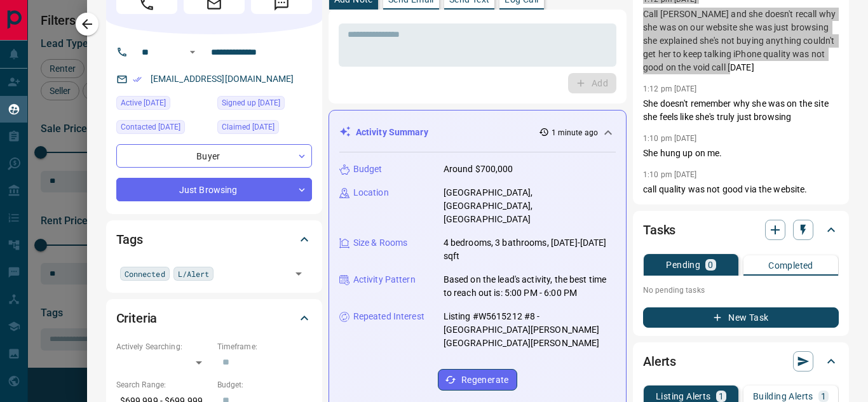 This screenshot has width=868, height=402. Describe the element at coordinates (381, 243) in the screenshot. I see `p: Size & Rooms` at that location.